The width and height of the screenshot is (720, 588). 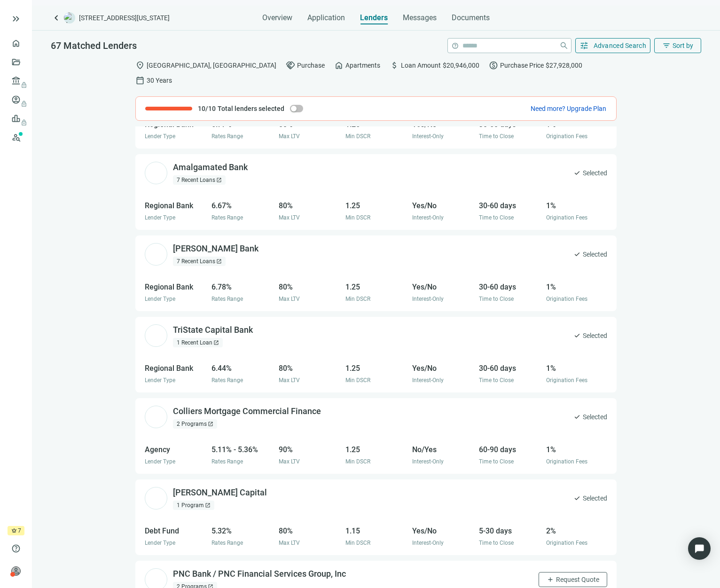 I want to click on img: deal-logo, so click(x=69, y=18).